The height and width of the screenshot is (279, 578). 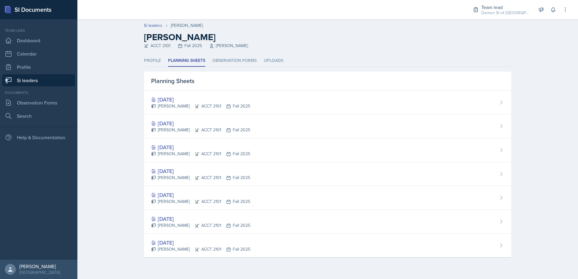 What do you see at coordinates (39, 41) in the screenshot?
I see `a: Dashboard` at bounding box center [39, 41].